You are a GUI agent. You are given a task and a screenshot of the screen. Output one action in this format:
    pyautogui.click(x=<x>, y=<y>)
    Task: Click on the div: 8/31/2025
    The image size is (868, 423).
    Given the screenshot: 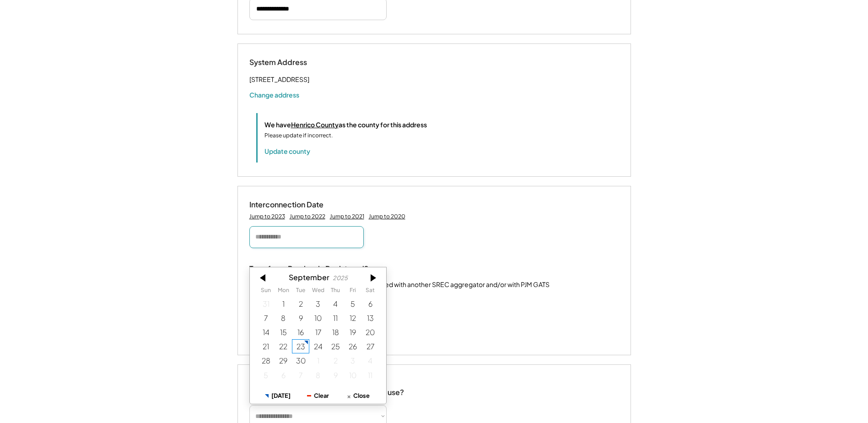 What is the action you would take?
    pyautogui.click(x=266, y=304)
    